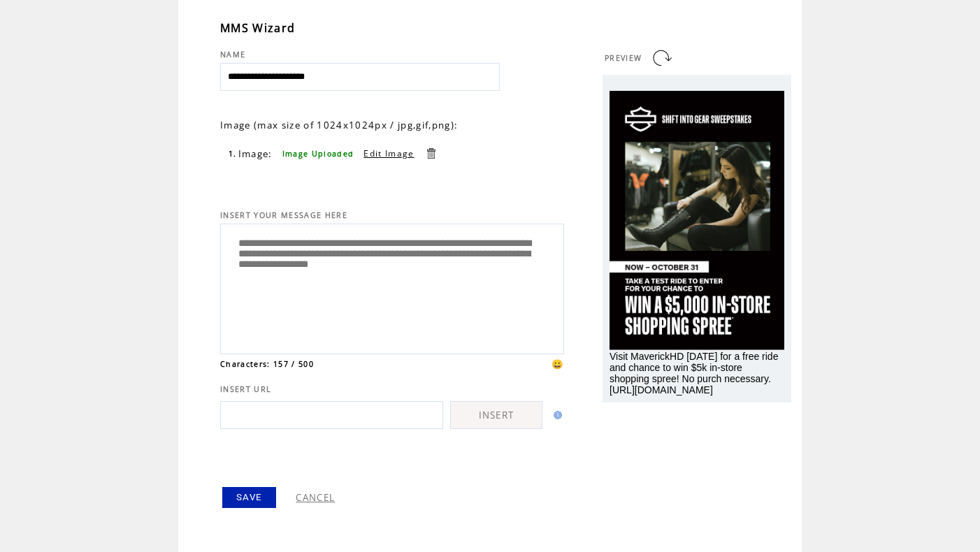 The height and width of the screenshot is (552, 980). What do you see at coordinates (233, 153) in the screenshot?
I see `span: 1.` at bounding box center [233, 153].